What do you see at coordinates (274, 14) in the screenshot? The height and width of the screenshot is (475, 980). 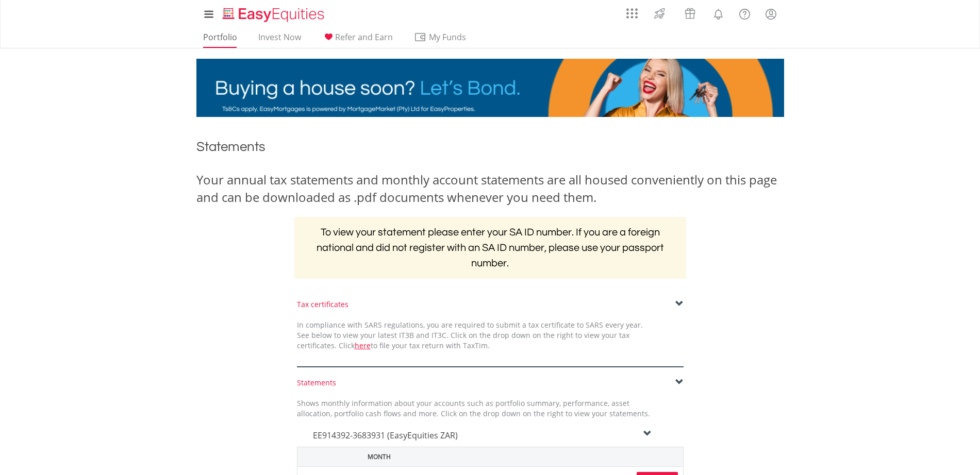 I see `img: EasyEquities_Logo.png` at bounding box center [274, 14].